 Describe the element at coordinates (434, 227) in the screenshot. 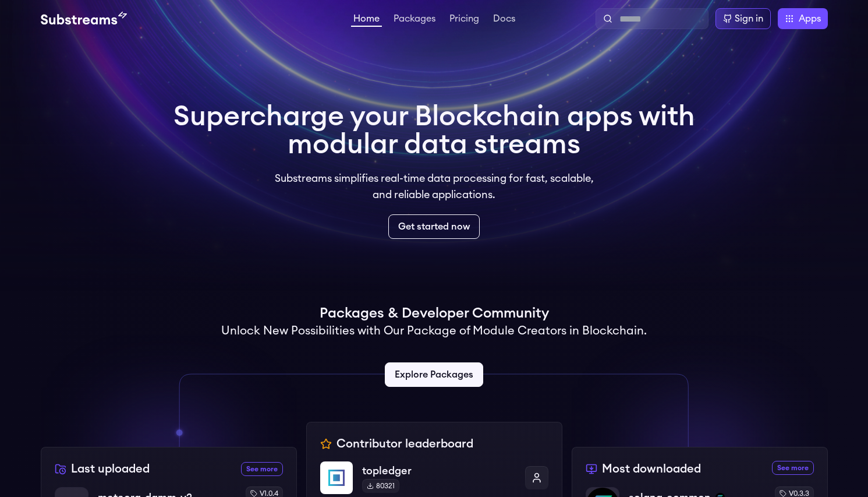

I see `a: Get started now` at that location.